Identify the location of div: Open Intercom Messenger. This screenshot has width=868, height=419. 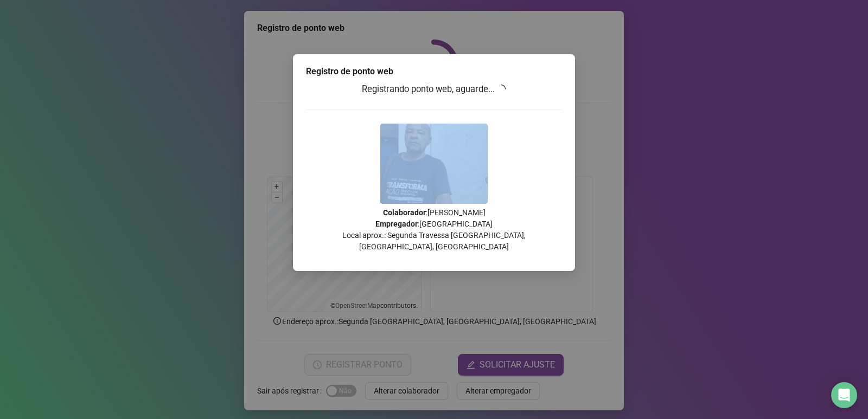
(844, 396).